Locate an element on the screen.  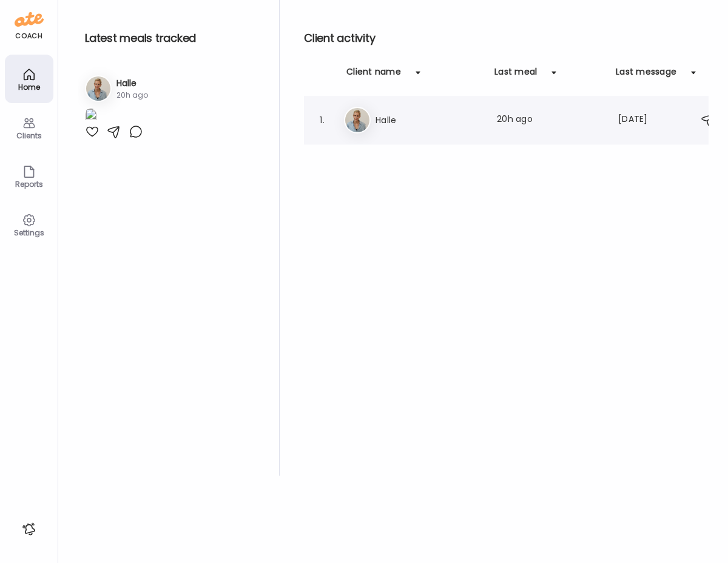
div: Last meal is located at coordinates (516, 75).